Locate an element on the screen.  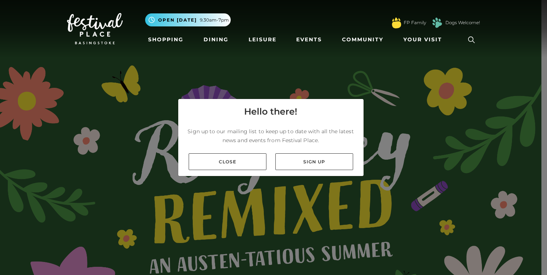
a: Community is located at coordinates (363, 39).